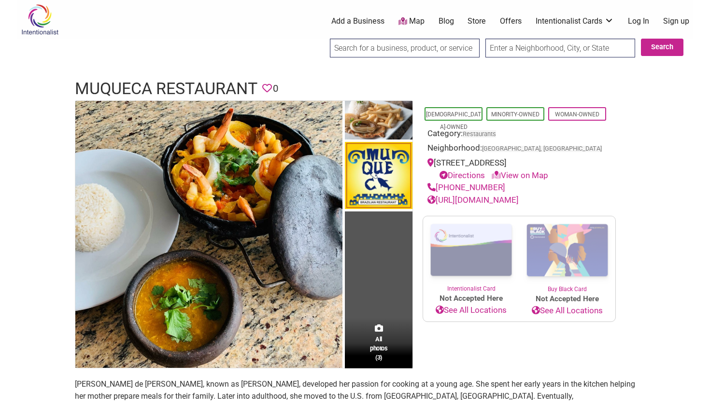 This screenshot has height=405, width=710. What do you see at coordinates (515, 114) in the screenshot?
I see `a: Minority-Owned` at bounding box center [515, 114].